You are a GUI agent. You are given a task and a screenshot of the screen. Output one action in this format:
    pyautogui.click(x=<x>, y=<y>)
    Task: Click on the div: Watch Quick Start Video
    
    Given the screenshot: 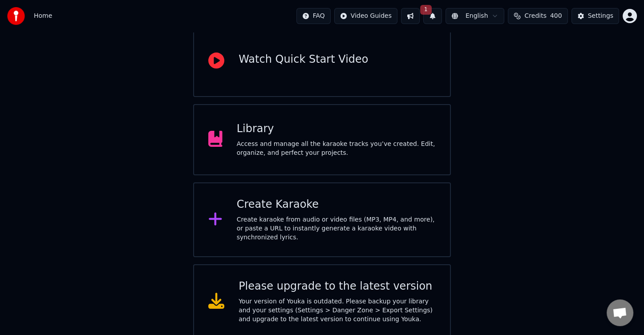 What is the action you would take?
    pyautogui.click(x=303, y=59)
    